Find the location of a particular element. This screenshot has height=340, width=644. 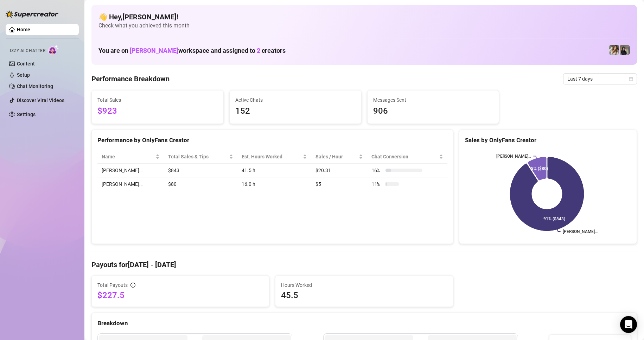

span: 2 is located at coordinates (258, 50).